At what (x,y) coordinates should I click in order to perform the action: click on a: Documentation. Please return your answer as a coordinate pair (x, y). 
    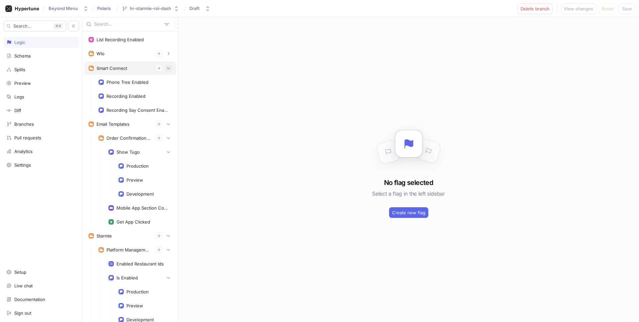
    Looking at the image, I should click on (41, 300).